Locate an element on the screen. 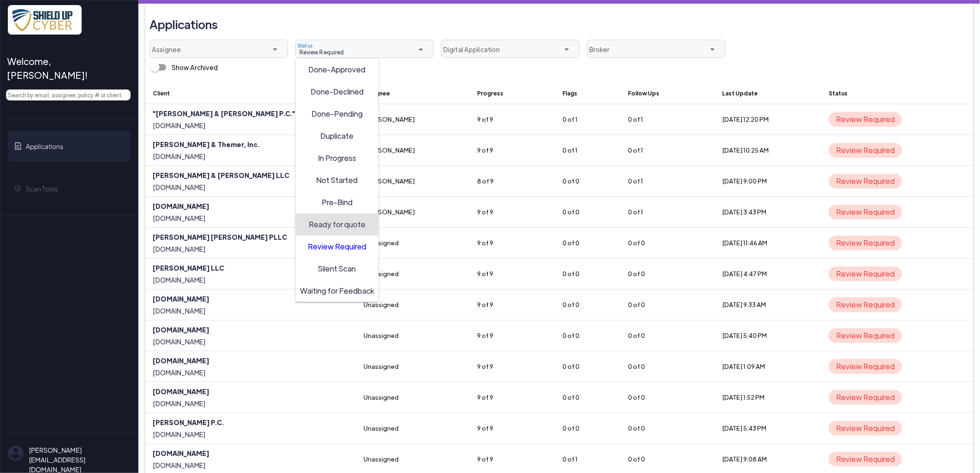 Image resolution: width=980 pixels, height=473 pixels. a: Applications is located at coordinates (69, 146).